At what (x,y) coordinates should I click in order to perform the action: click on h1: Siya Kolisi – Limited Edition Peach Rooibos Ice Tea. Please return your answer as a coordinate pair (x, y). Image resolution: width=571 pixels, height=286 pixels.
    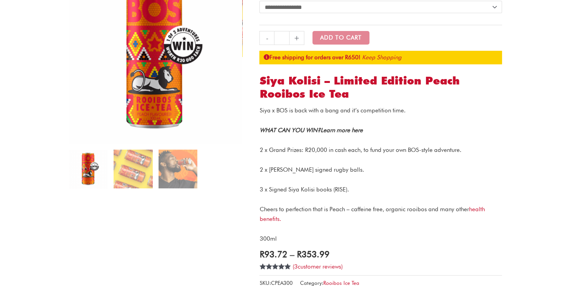
    Looking at the image, I should click on (381, 87).